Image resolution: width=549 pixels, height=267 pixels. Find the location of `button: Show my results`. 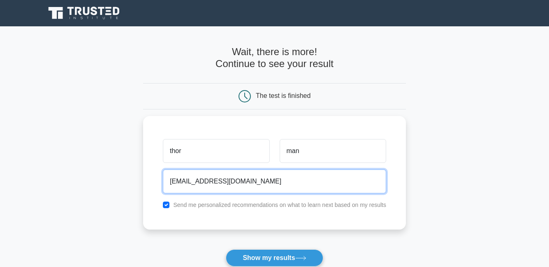

button: Show my results is located at coordinates (274, 258).